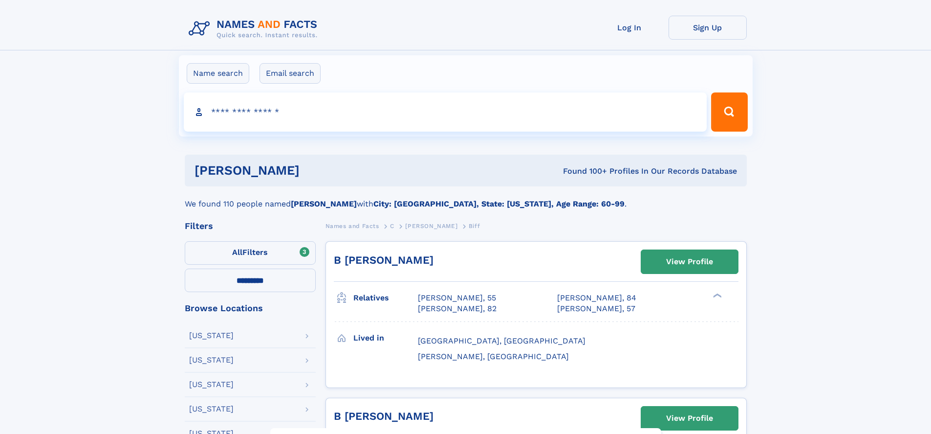  I want to click on div: Found 100+ Profiles In Our Records Database, so click(584, 171).